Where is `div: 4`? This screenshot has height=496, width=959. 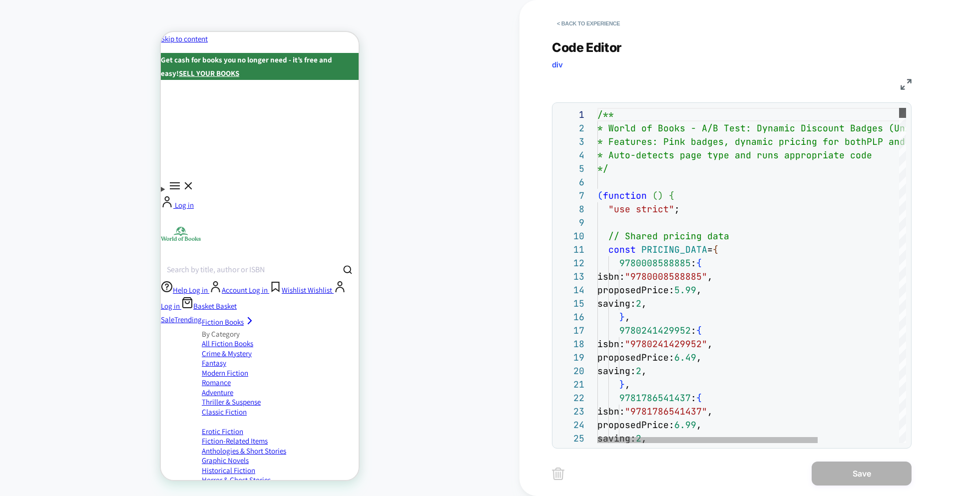
div: 4 is located at coordinates (571, 155).